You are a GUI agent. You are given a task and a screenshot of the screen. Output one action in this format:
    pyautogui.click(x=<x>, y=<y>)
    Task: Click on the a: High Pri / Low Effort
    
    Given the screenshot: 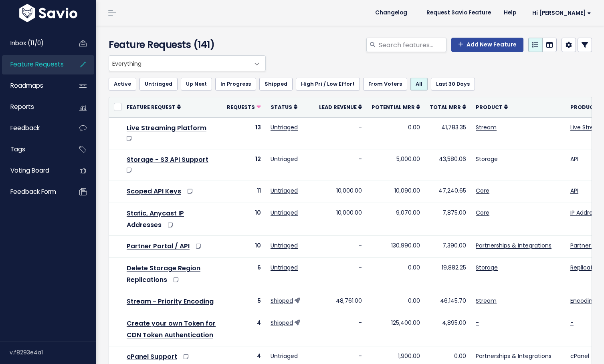 What is the action you would take?
    pyautogui.click(x=328, y=84)
    